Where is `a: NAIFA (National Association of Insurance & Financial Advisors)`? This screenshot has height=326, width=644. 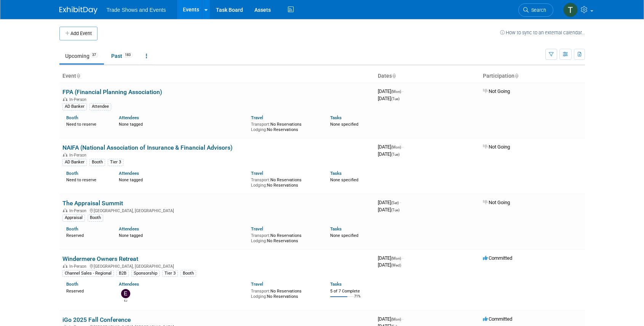 a: NAIFA (National Association of Insurance & Financial Advisors) is located at coordinates (147, 147).